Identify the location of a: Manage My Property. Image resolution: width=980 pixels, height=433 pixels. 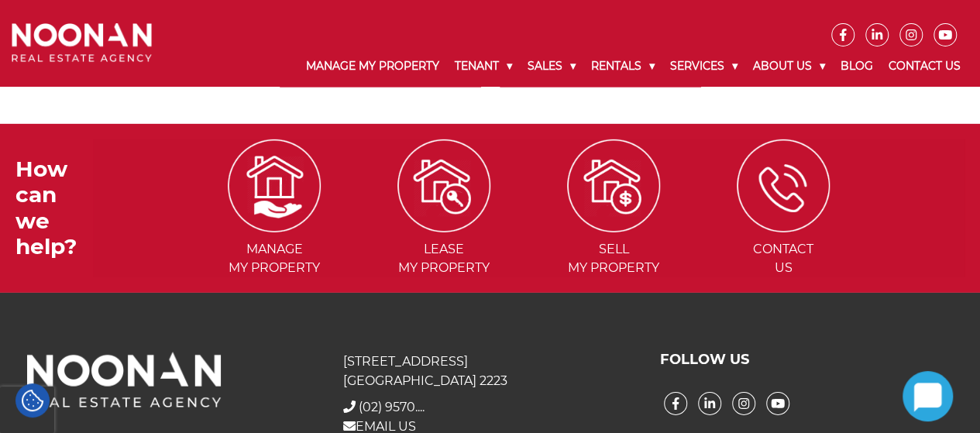
(373, 66).